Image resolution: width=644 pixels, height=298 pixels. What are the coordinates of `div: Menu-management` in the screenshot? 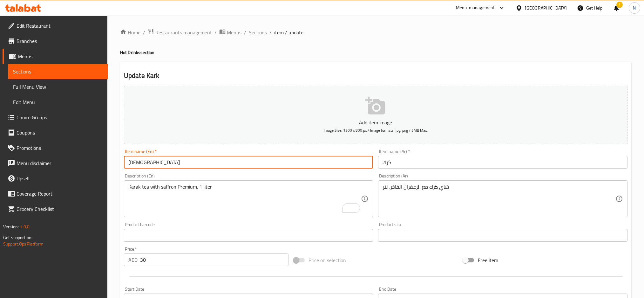 It's located at (475, 8).